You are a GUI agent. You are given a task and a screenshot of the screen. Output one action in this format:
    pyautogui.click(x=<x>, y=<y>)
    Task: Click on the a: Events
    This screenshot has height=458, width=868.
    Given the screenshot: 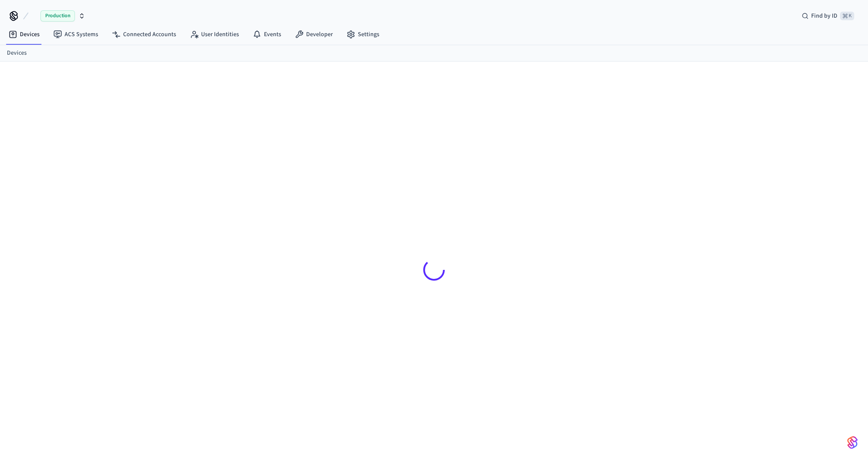 What is the action you would take?
    pyautogui.click(x=267, y=34)
    